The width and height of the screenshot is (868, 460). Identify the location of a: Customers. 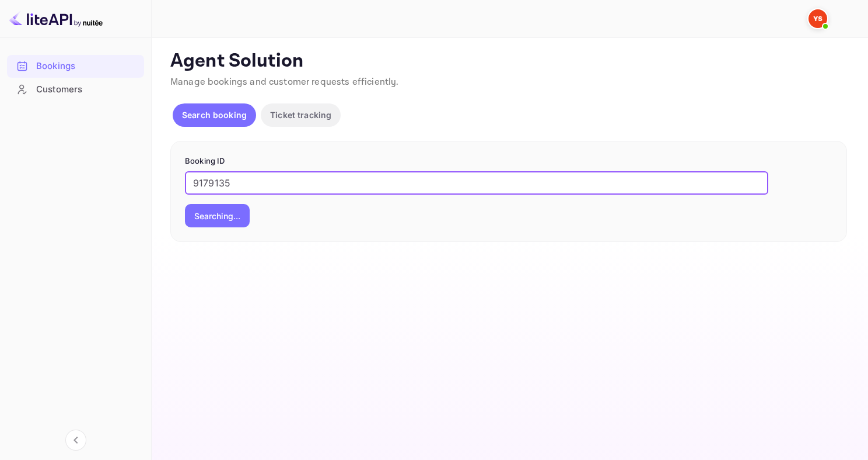
(75, 89).